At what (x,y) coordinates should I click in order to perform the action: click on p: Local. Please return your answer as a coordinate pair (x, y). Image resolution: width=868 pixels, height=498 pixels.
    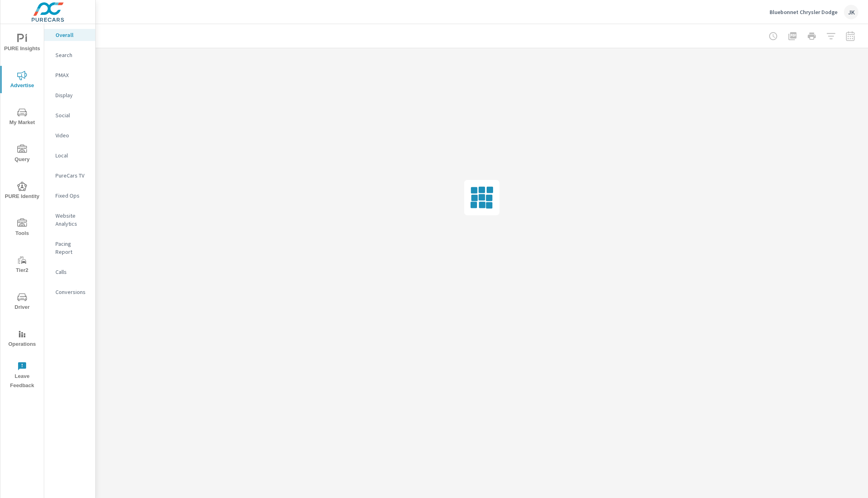
    Looking at the image, I should click on (72, 156).